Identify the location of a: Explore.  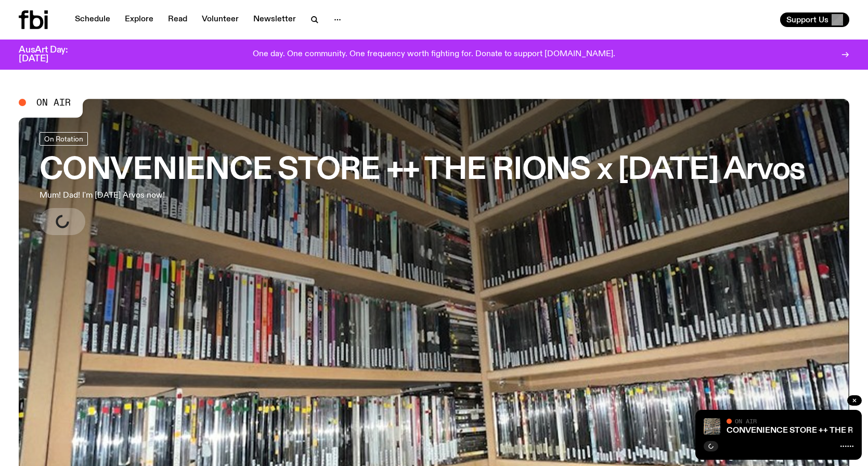
(139, 19).